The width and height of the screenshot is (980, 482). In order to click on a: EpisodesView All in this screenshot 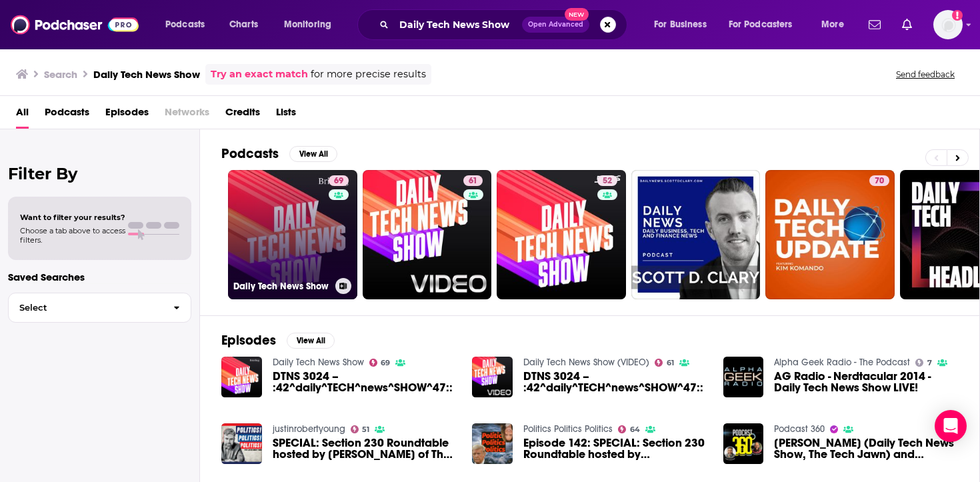, I will do `click(278, 340)`.